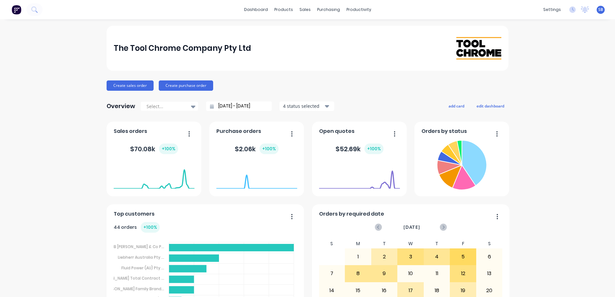 The image size is (615, 297). What do you see at coordinates (283, 10) in the screenshot?
I see `div: products` at bounding box center [283, 10].